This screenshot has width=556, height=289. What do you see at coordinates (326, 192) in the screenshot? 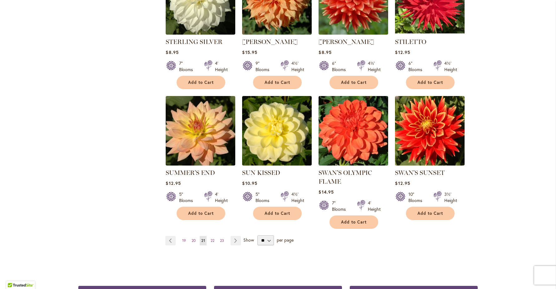
I see `span: $14.95` at bounding box center [326, 192].